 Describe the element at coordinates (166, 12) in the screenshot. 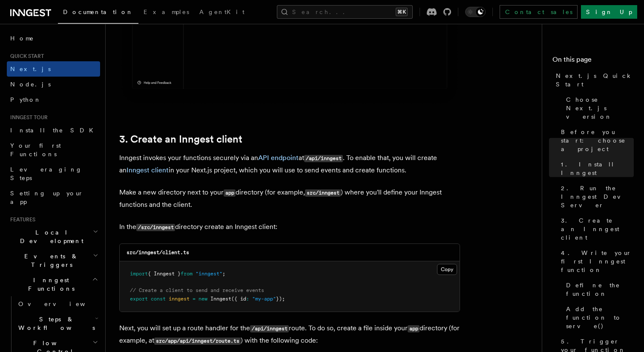

I see `span: Examples` at that location.